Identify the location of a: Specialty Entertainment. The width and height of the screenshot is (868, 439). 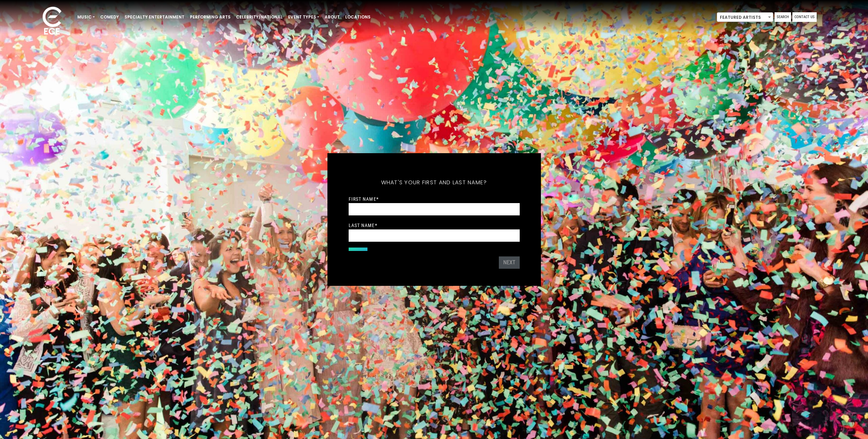
(155, 17).